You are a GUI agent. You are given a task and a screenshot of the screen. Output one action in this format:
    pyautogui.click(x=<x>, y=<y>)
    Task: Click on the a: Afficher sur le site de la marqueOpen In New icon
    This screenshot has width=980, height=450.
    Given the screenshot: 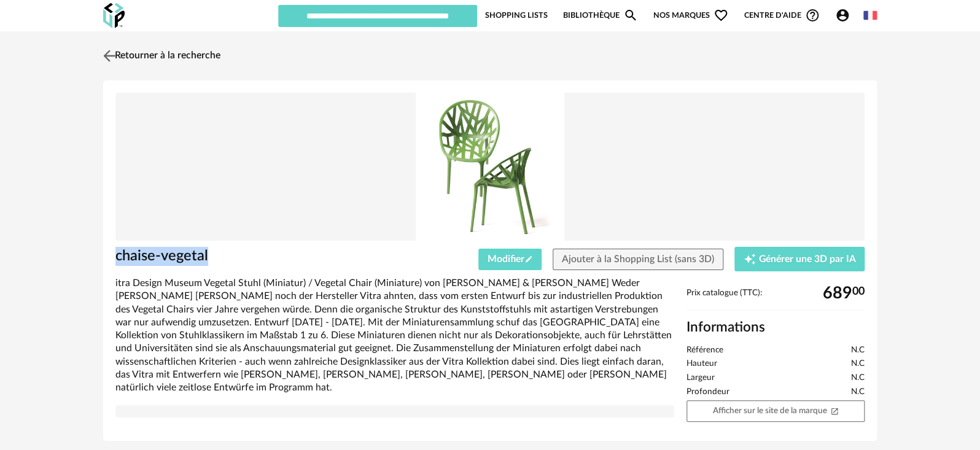 What is the action you would take?
    pyautogui.click(x=776, y=411)
    